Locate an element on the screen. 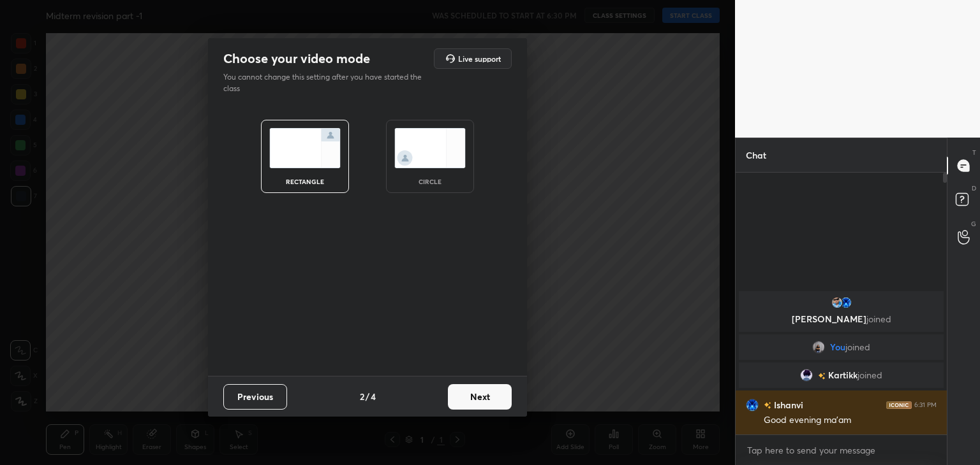 This screenshot has width=980, height=465. h6: Ishanvi is located at coordinates (787, 405).